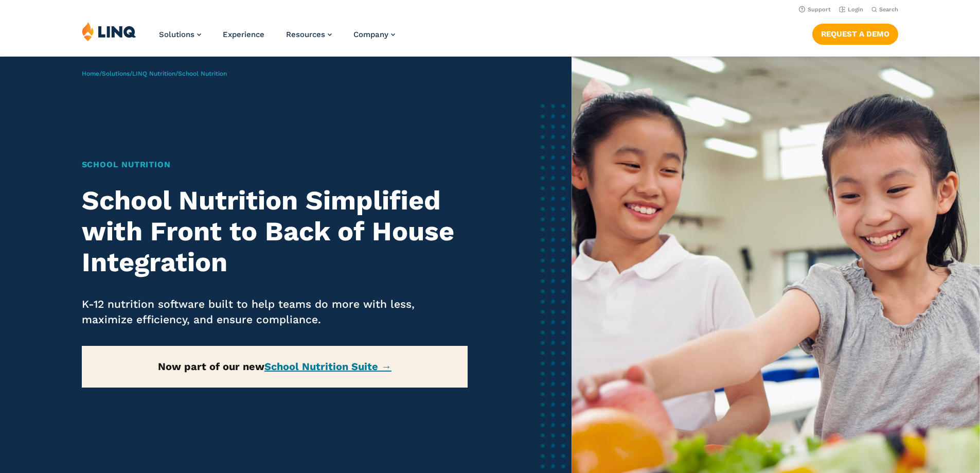 This screenshot has height=473, width=980. I want to click on a: LINQ Nutrition, so click(154, 74).